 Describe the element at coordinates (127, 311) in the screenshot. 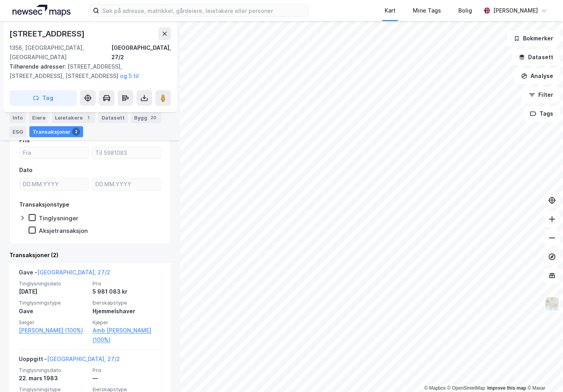

I see `div: Hjemmelshaver` at that location.